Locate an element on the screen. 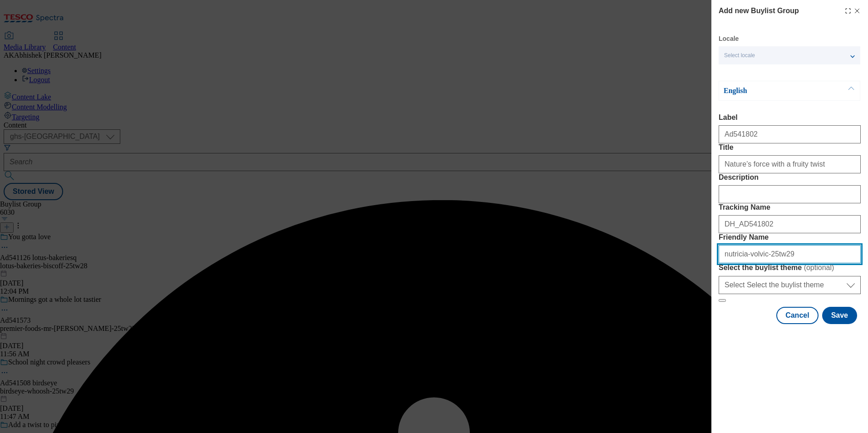  input: Enter Label is located at coordinates (790, 134).